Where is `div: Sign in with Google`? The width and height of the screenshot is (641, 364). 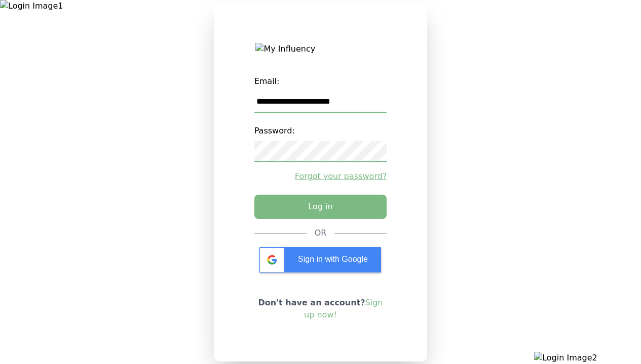
div: Sign in with Google is located at coordinates (320, 260).